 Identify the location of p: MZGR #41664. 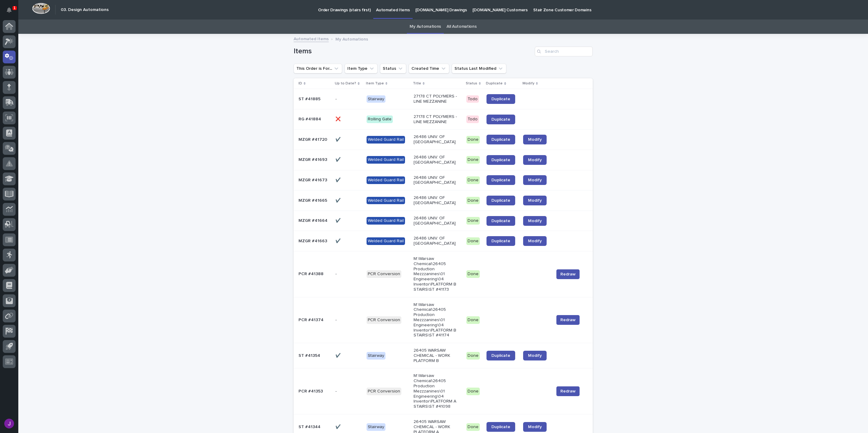
(314, 220).